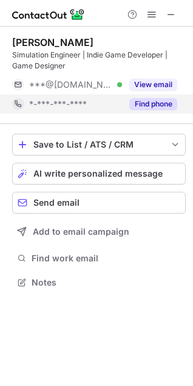 The width and height of the screenshot is (193, 386). What do you see at coordinates (99, 203) in the screenshot?
I see `button: Send email` at bounding box center [99, 203].